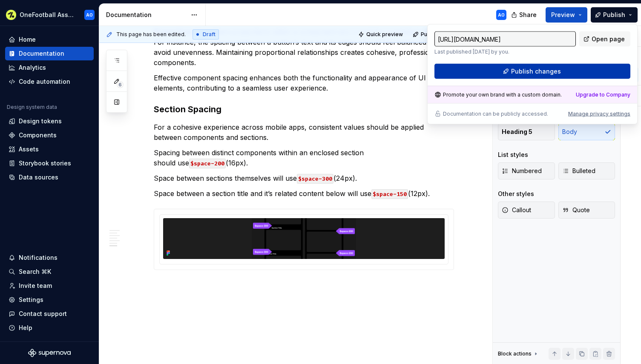  Describe the element at coordinates (384, 34) in the screenshot. I see `span: Quick preview` at that location.